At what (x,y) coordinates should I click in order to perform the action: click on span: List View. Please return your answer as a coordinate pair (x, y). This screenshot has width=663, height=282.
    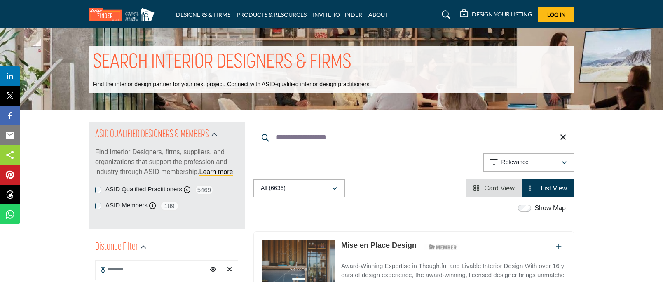
    Looking at the image, I should click on (554, 188).